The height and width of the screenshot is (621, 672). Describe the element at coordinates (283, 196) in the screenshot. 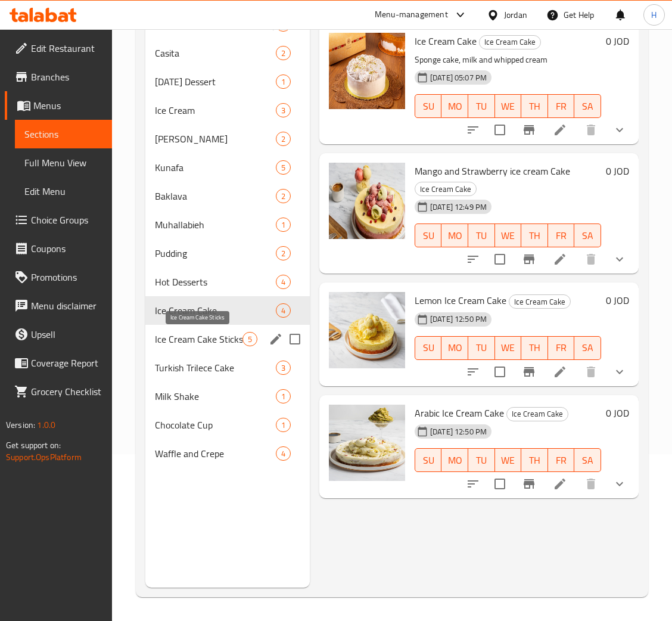

I see `span: 2` at that location.